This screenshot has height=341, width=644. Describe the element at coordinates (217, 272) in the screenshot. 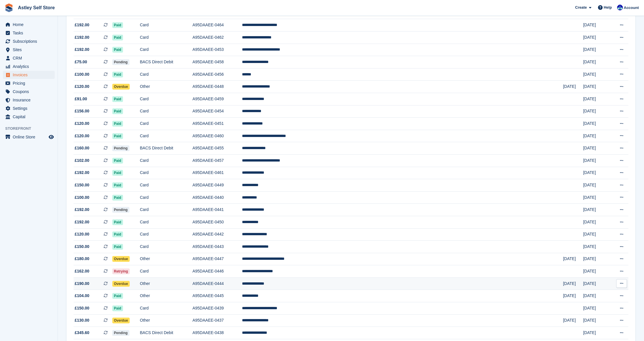

I see `td: A95DAAEE-0446` at that location.